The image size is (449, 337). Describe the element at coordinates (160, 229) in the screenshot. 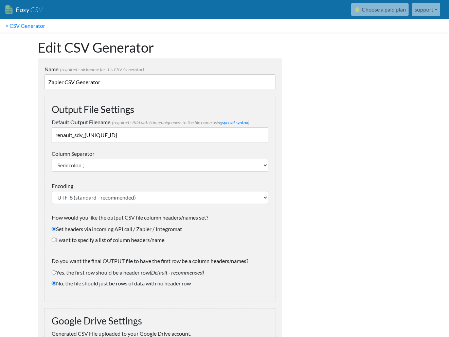

I see `label: Set headers via incoming API call / Zapier / Integromat` at that location.